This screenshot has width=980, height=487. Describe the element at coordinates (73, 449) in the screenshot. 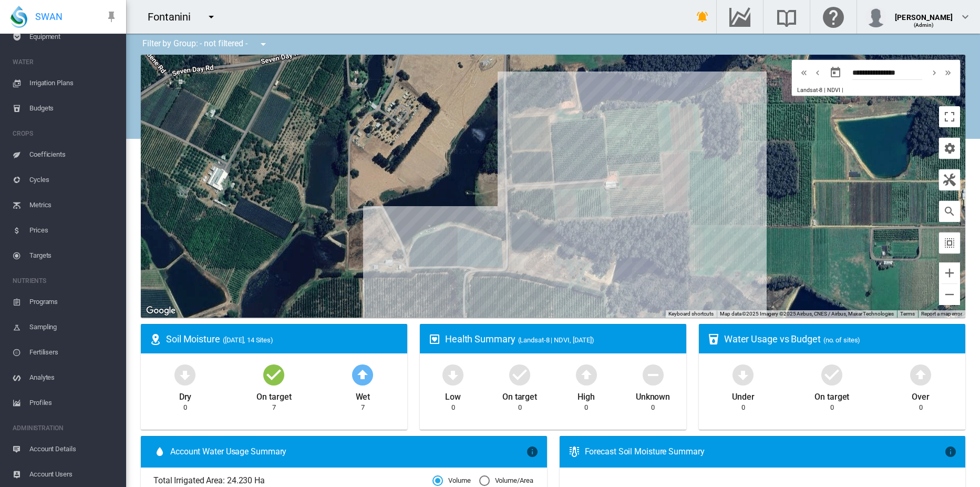

I see `span: Account Details` at that location.